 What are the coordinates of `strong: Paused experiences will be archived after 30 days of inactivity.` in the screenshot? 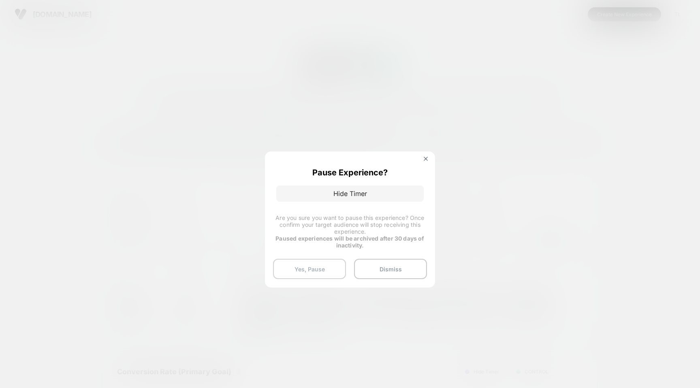 It's located at (350, 242).